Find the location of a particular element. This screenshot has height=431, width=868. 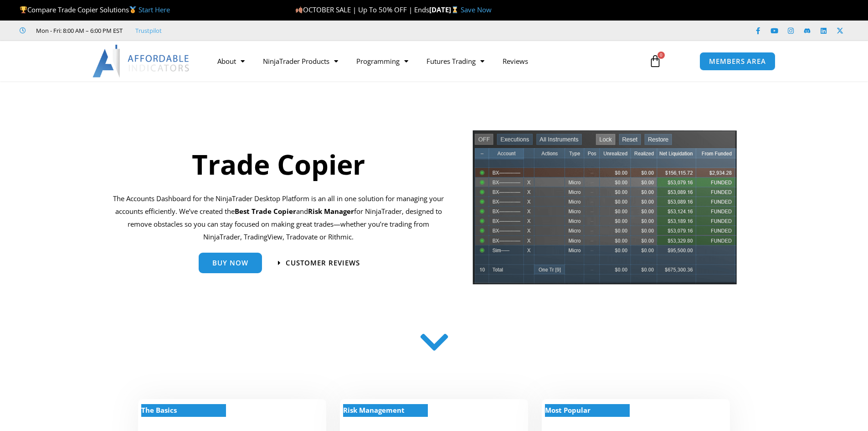

span: OCTOBER SALE | Up To 50% OFF | Ends is located at coordinates (363, 10).